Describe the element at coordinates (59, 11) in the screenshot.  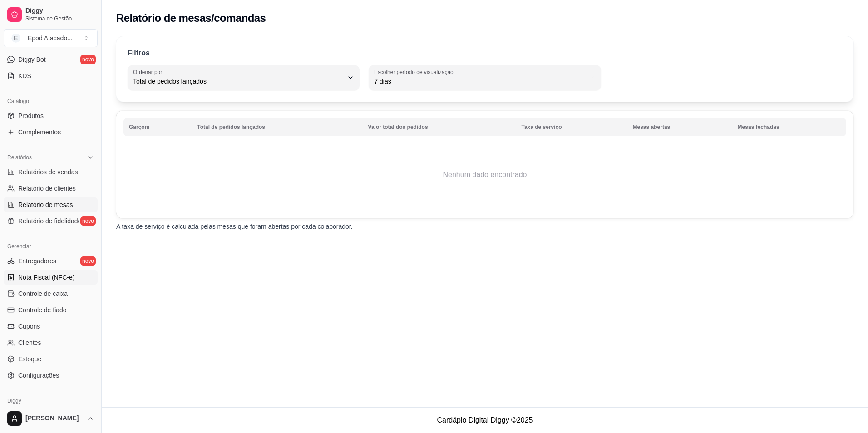
I see `span: Diggy` at that location.